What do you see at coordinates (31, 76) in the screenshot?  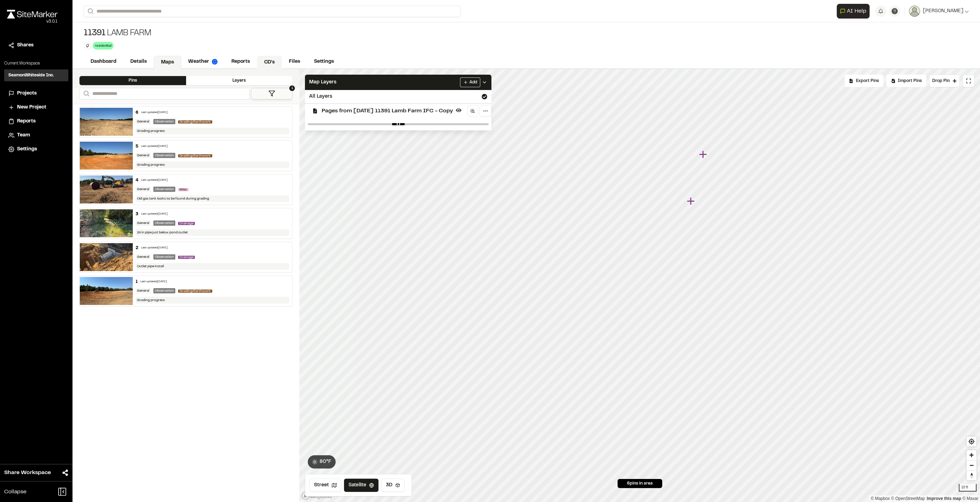 I see `h3: SeamonWhiteside Inc.` at bounding box center [31, 76].